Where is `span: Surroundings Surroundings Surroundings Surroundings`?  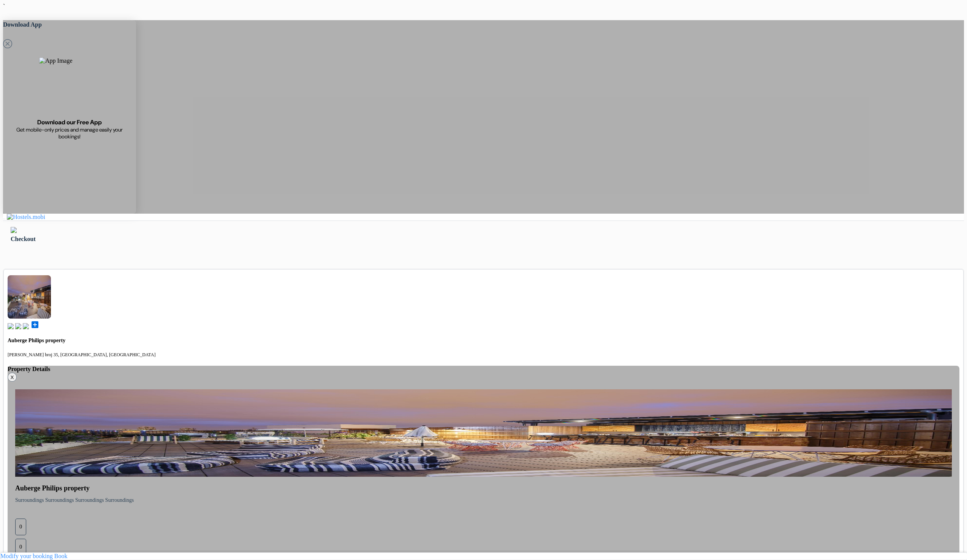 span: Surroundings Surroundings Surroundings Surroundings is located at coordinates (74, 500).